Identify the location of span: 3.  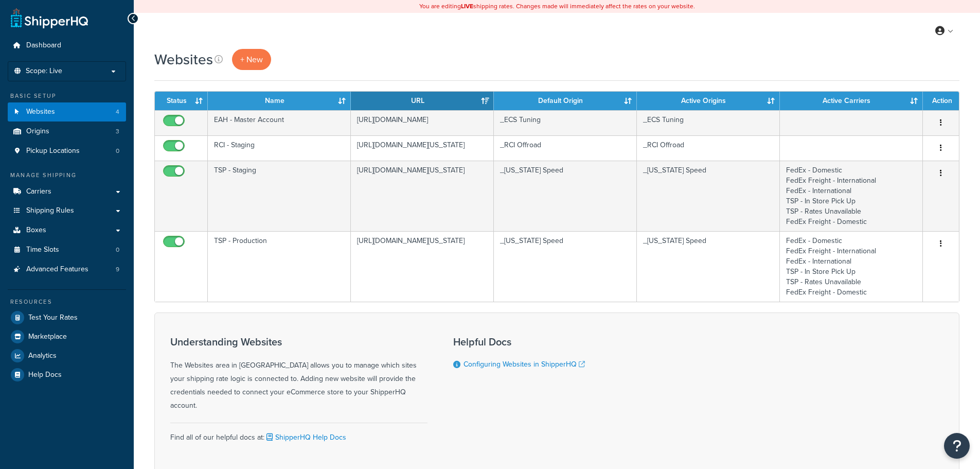
(118, 131).